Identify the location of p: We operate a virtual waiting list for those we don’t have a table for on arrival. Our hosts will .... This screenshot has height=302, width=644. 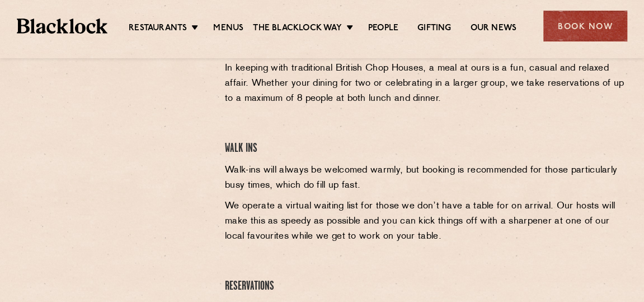
(427, 221).